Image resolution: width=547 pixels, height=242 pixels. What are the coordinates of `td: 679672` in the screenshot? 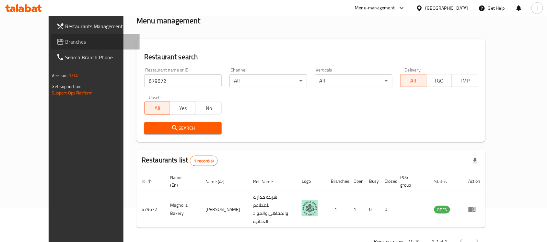 It's located at (151, 210).